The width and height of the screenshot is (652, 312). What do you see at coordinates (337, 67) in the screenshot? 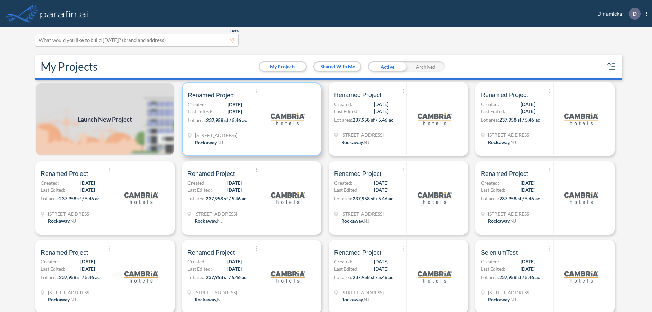
I see `button: Shared With Me` at bounding box center [337, 67].